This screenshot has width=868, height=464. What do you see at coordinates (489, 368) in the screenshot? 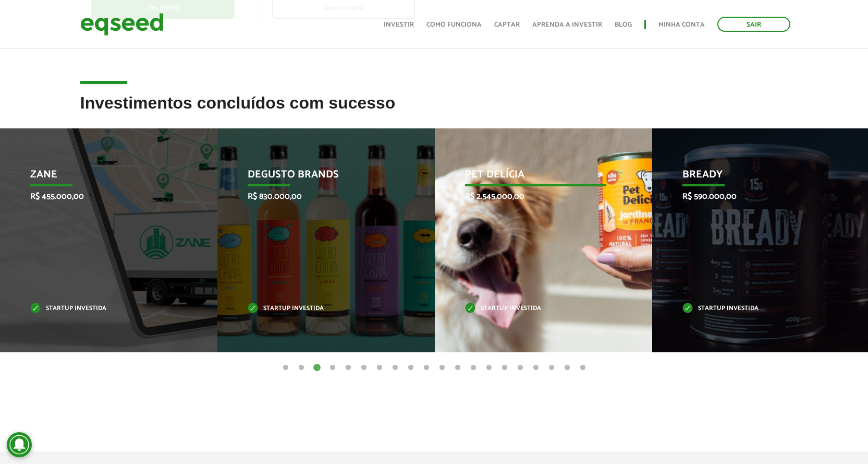
I see `button: 14 of 20` at bounding box center [489, 368].